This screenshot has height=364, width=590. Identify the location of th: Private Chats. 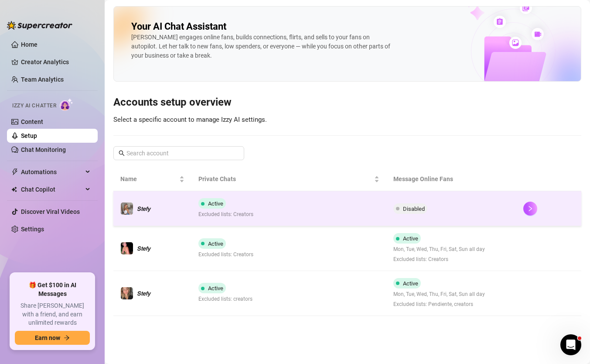
(289, 179).